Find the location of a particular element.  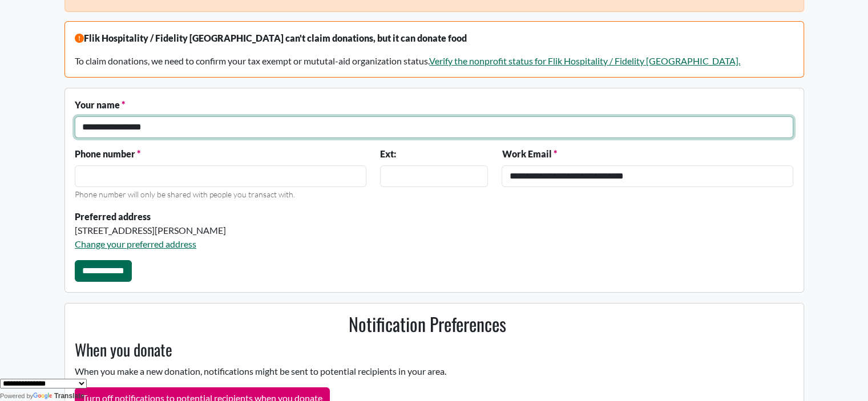

label: Work Email is located at coordinates (529, 154).